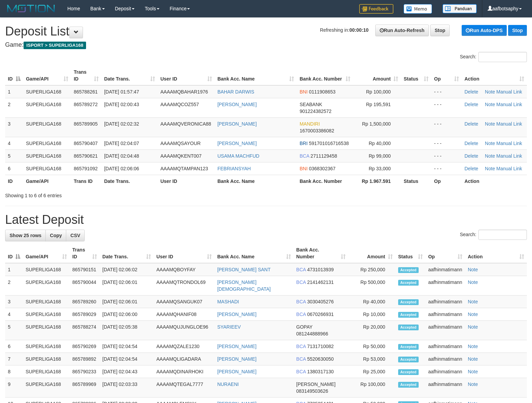 This screenshot has width=532, height=403. Describe the element at coordinates (315, 111) in the screenshot. I see `span: Copy 901224382572 to clipboard` at that location.